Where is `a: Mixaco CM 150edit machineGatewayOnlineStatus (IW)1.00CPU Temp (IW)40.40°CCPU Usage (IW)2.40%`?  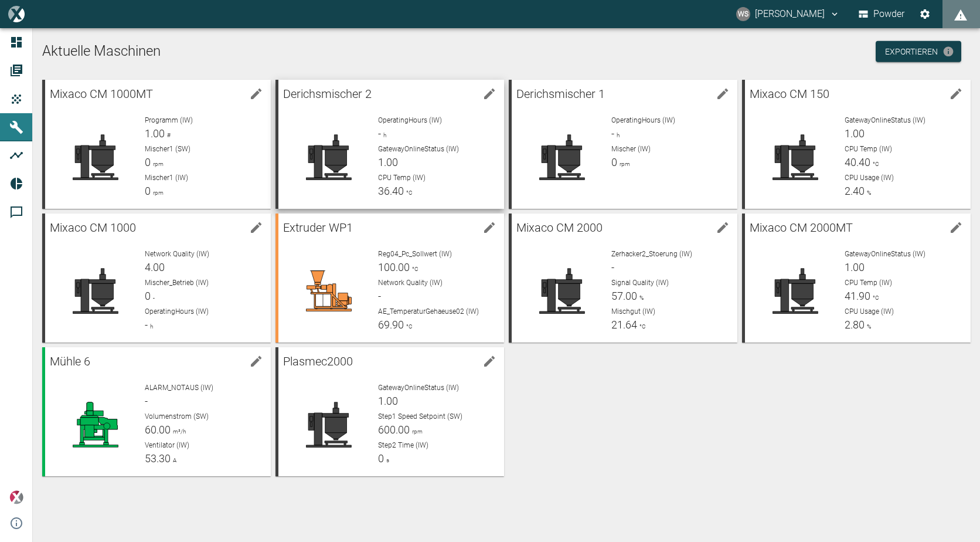
a: Mixaco CM 150edit machineGatewayOnlineStatus (IW)1.00CPU Temp (IW)40.40°CCPU Usage (IW)2.40% is located at coordinates (857, 144).